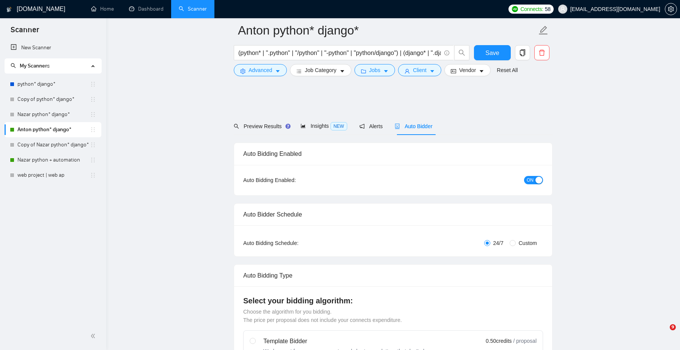 This screenshot has height=350, width=680. Describe the element at coordinates (102, 9) in the screenshot. I see `a: homeHome` at that location.